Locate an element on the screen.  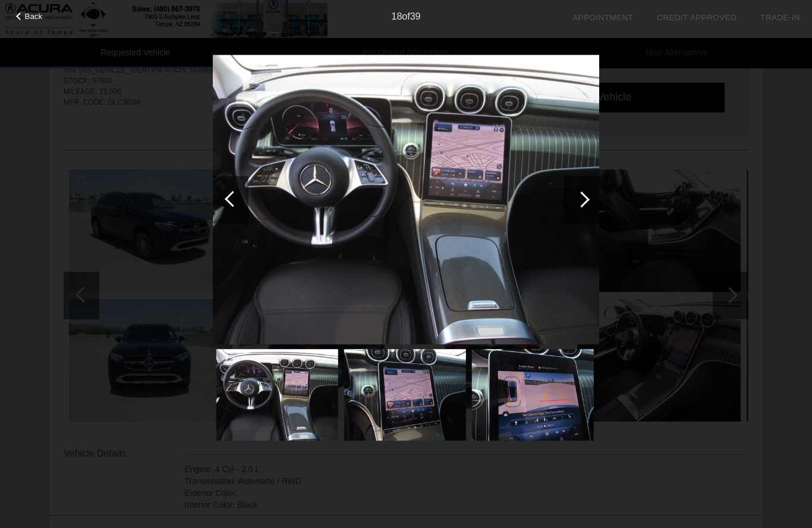
span: Back is located at coordinates (34, 16).